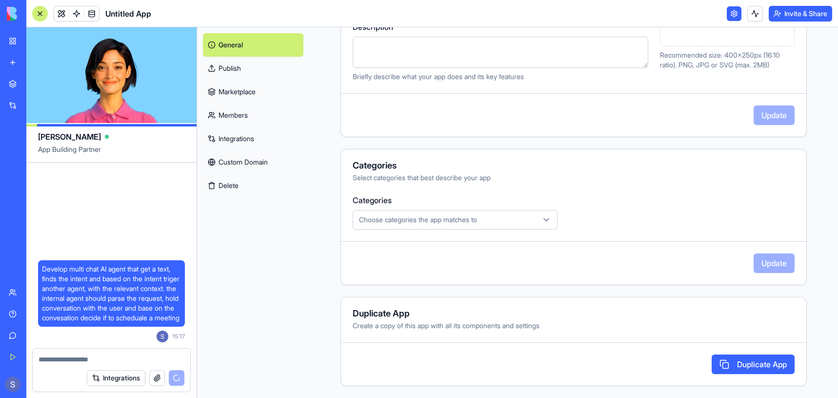 The image size is (838, 398). I want to click on div: Duplicate App, so click(574, 313).